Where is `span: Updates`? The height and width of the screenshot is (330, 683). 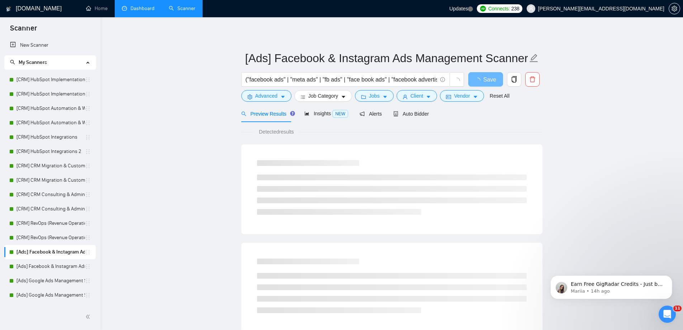 span: Updates is located at coordinates (459, 9).